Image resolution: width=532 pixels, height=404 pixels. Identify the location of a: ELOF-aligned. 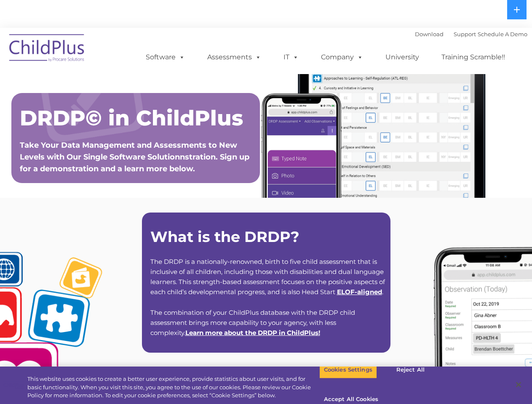
(359, 292).